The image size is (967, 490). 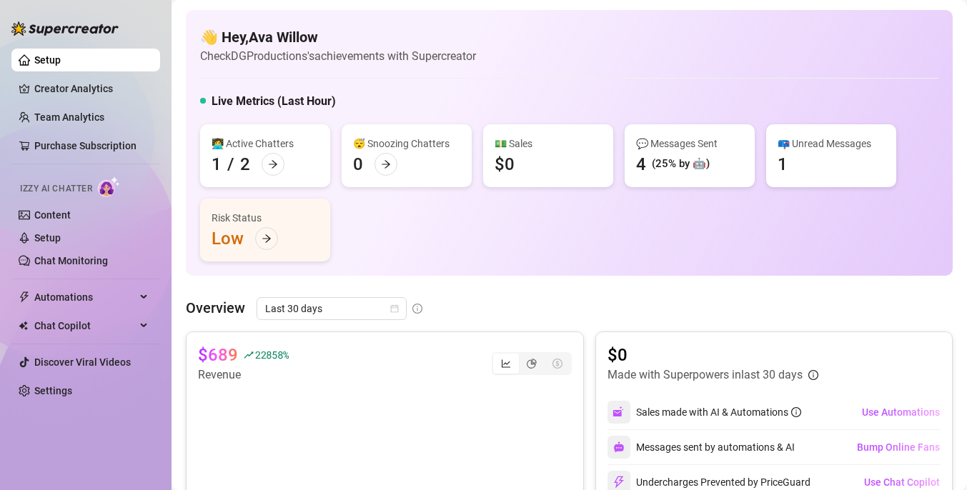 I want to click on div: Sales made with AI & Automations, so click(x=718, y=412).